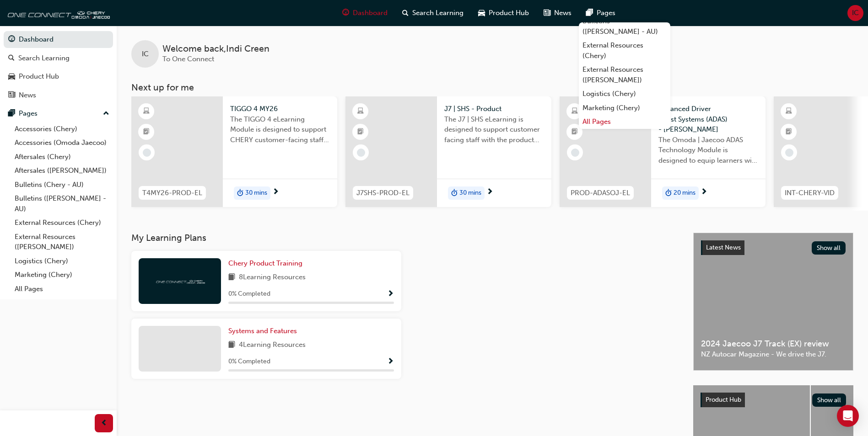 This screenshot has width=868, height=436. Describe the element at coordinates (107, 114) in the screenshot. I see `span: up-icon` at that location.